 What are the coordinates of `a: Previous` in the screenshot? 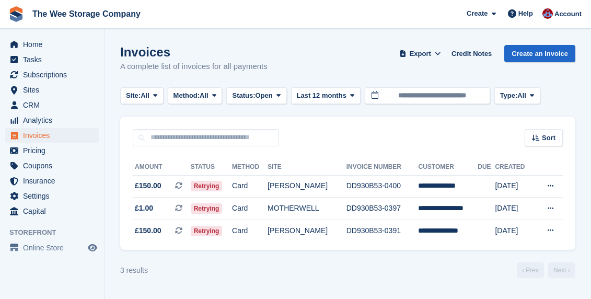 It's located at (530, 270).